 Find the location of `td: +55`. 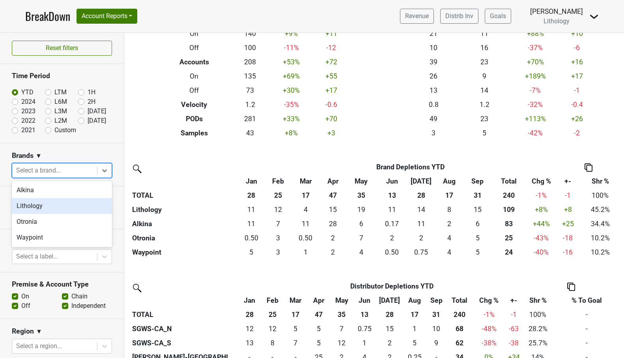

td: +55 is located at coordinates (331, 76).